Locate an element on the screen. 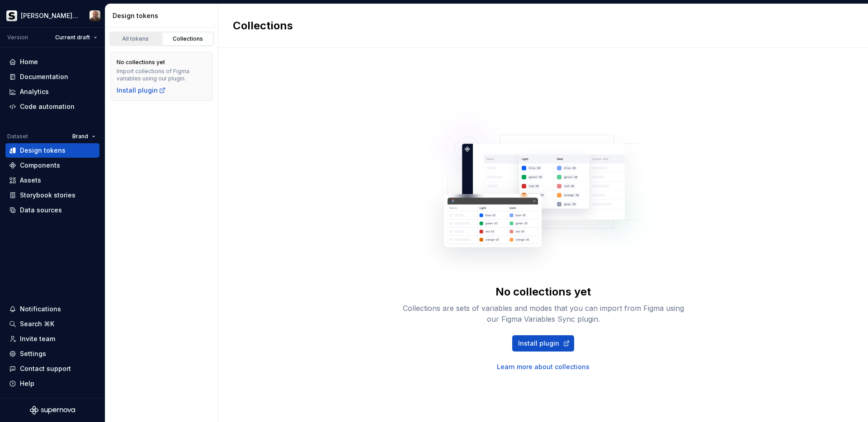 Image resolution: width=868 pixels, height=422 pixels. button: Contact support is located at coordinates (52, 368).